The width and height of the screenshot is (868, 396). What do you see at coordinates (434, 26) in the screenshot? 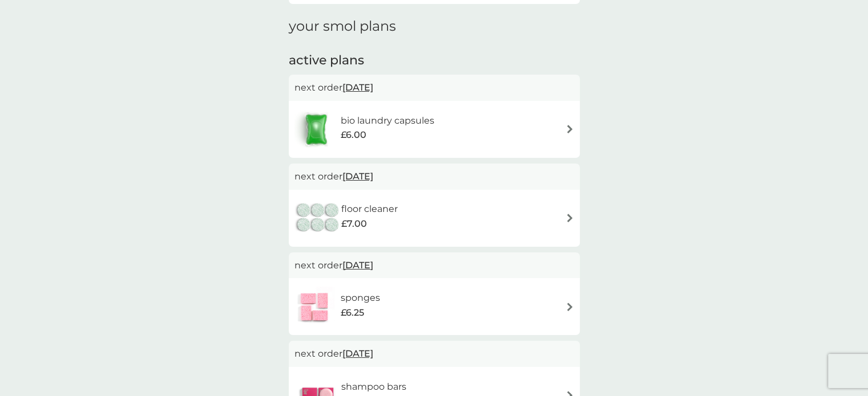
I see `h1: your smol plans` at bounding box center [434, 26].